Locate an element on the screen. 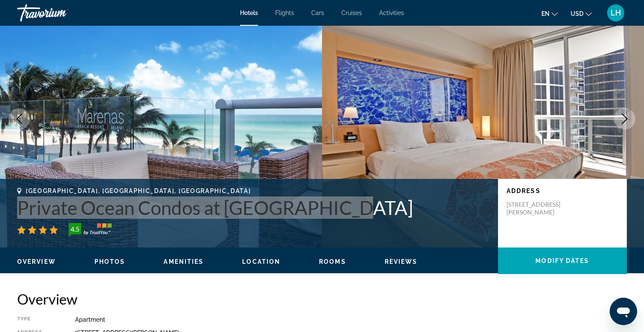  button: Previous image is located at coordinates (19, 119).